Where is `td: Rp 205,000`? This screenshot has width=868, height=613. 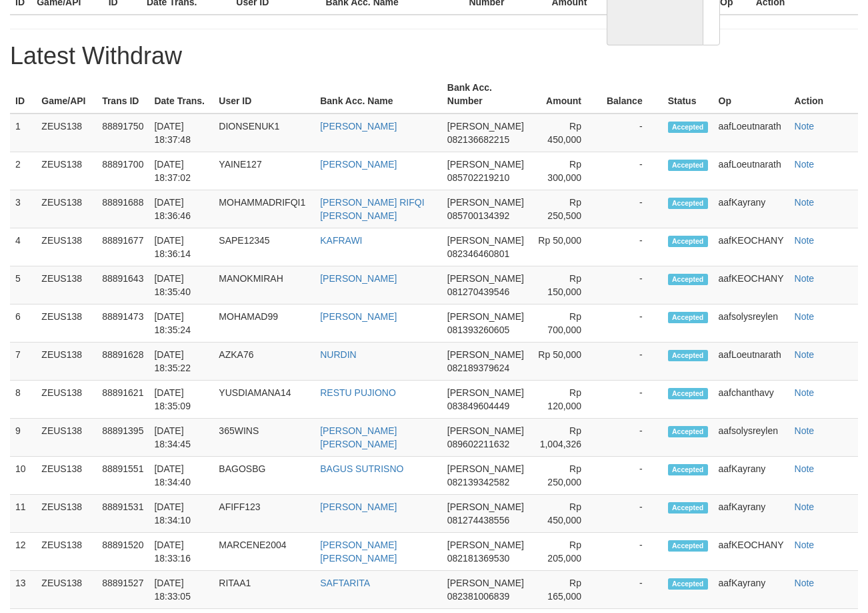
td: Rp 205,000 is located at coordinates (565, 551).